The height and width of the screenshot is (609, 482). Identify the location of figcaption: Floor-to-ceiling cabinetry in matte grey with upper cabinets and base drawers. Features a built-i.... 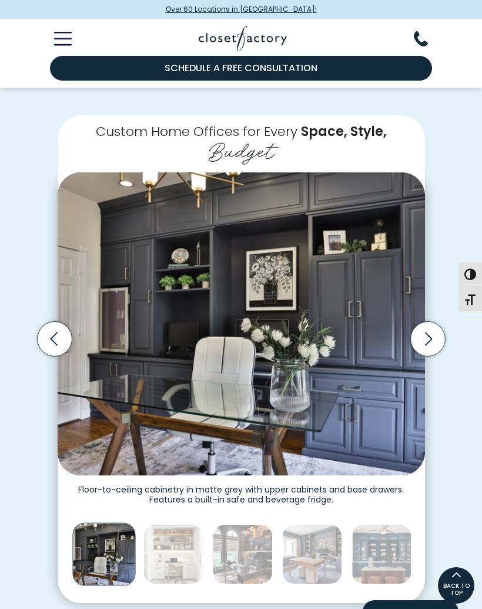
(241, 490).